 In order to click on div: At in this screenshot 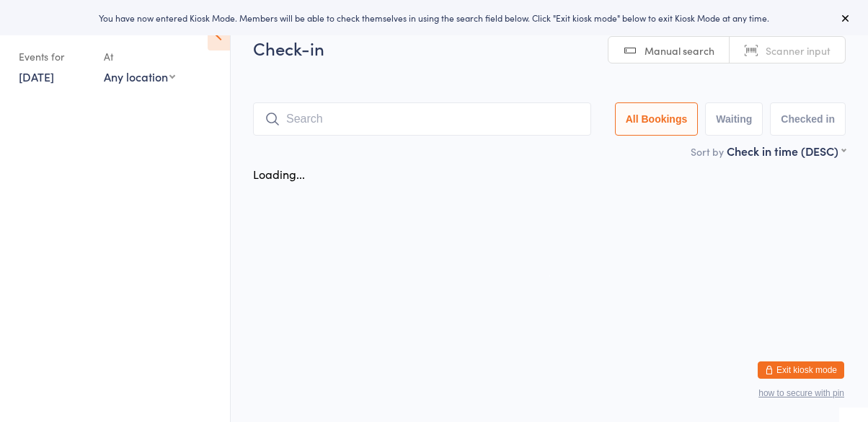, I will do `click(139, 56)`.